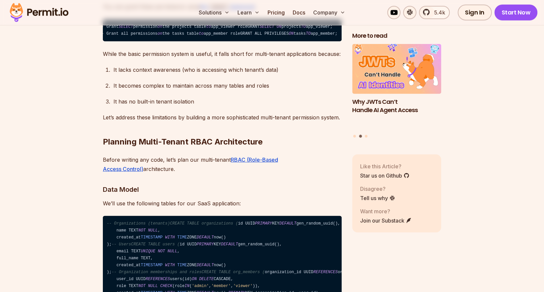  I want to click on span: DELETE, so click(206, 279).